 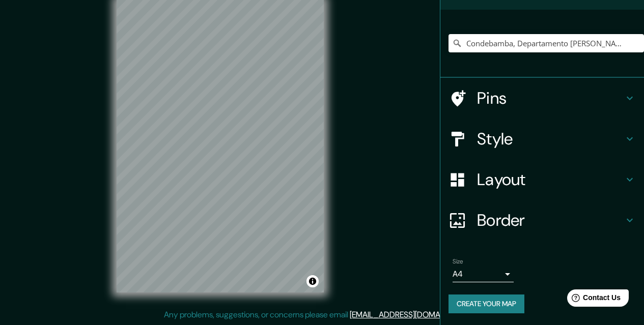 What do you see at coordinates (484, 274) in the screenshot?
I see `div: A4` at bounding box center [484, 274].